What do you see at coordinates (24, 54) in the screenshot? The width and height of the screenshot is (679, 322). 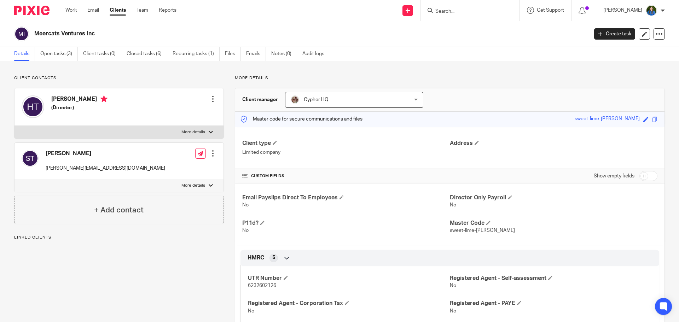 I see `a: Details` at bounding box center [24, 54].